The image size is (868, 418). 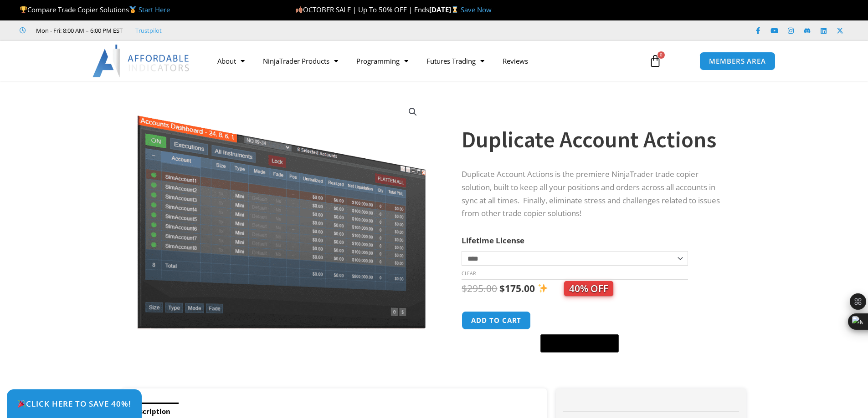 What do you see at coordinates (362, 9) in the screenshot?
I see `span: OCTOBER SALE | Up To 50% OFF | Ends` at bounding box center [362, 9].